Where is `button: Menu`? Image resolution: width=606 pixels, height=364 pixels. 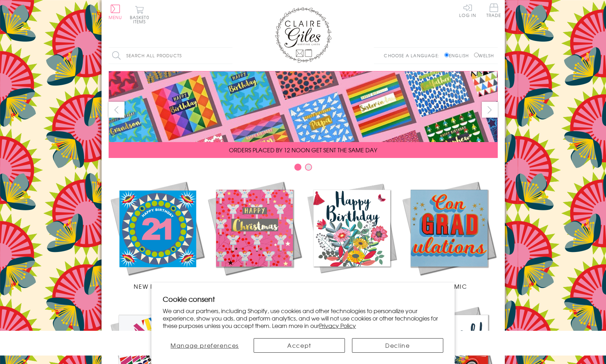
button: Menu is located at coordinates (115, 12).